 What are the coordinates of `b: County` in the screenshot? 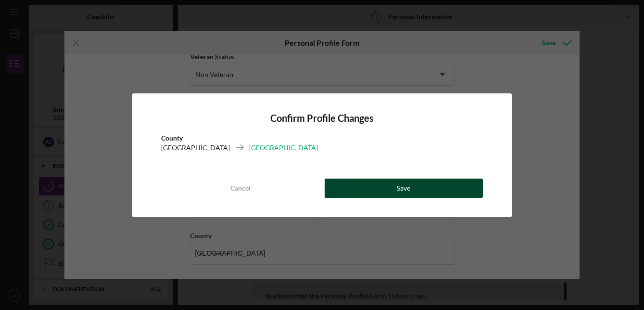 It's located at (171, 138).